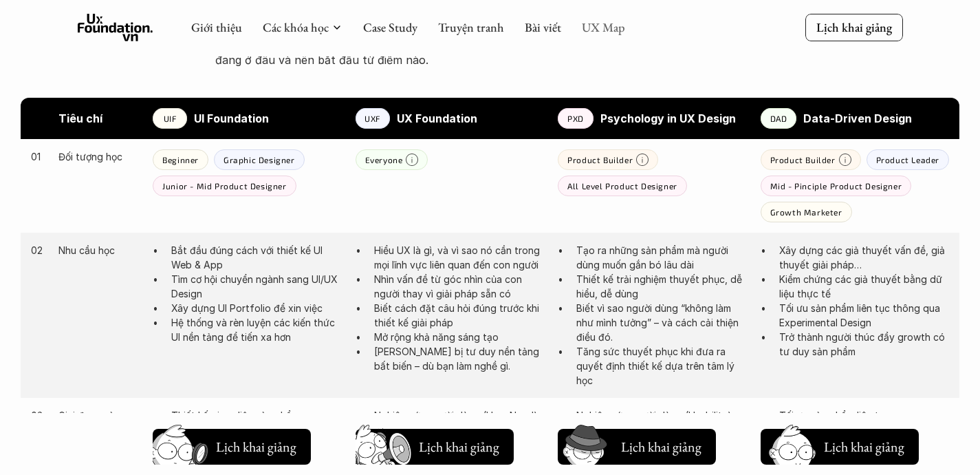 This screenshot has height=475, width=980. Describe the element at coordinates (37, 415) in the screenshot. I see `p: 03` at that location.